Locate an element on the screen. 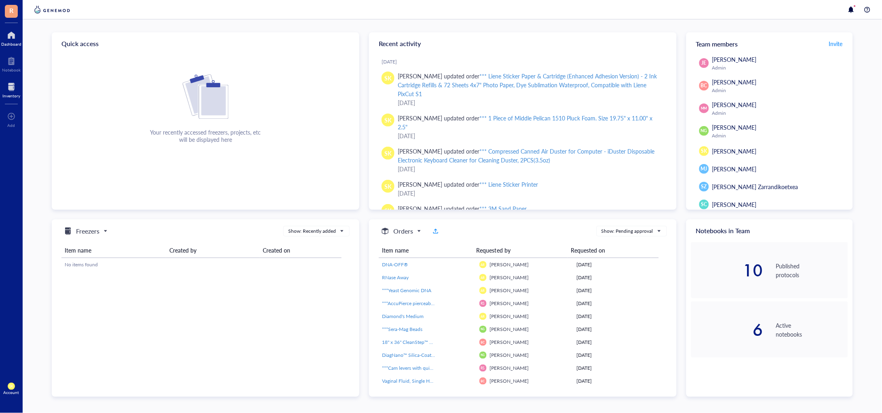 The width and height of the screenshot is (882, 413). a: 18" x 36" CleanStep™ Adhesive Mat, Blue AMA183681B is located at coordinates (427, 342).